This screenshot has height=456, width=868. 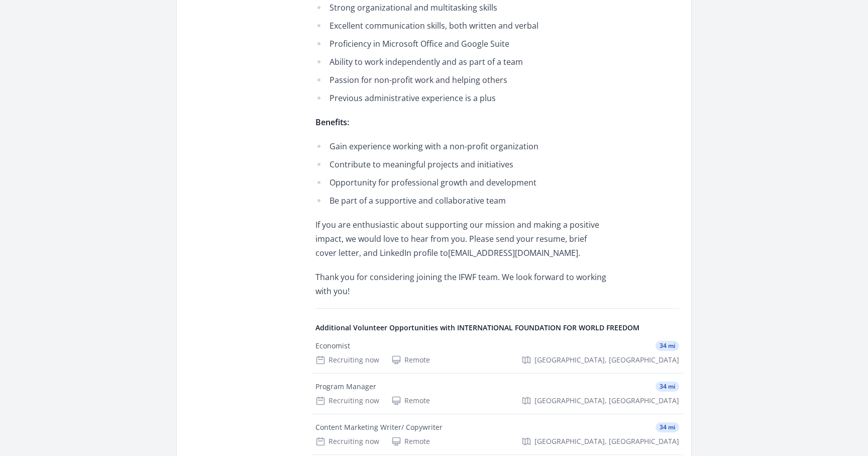 I want to click on li: Gain experience working with a non-profit organization, so click(x=462, y=147).